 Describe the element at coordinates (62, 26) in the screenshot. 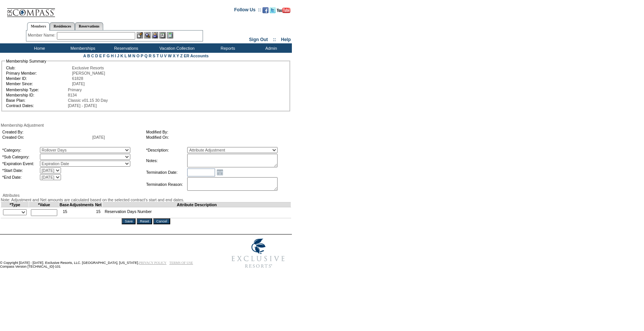

I see `a: Residences` at that location.